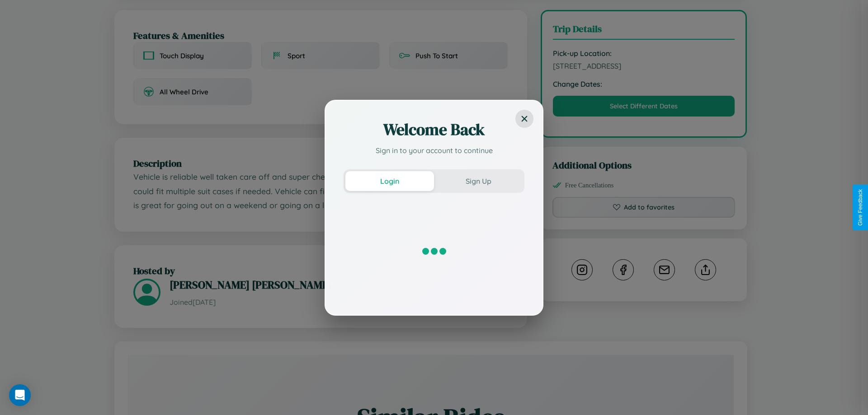 Image resolution: width=868 pixels, height=415 pixels. I want to click on button: Sign Up, so click(478, 181).